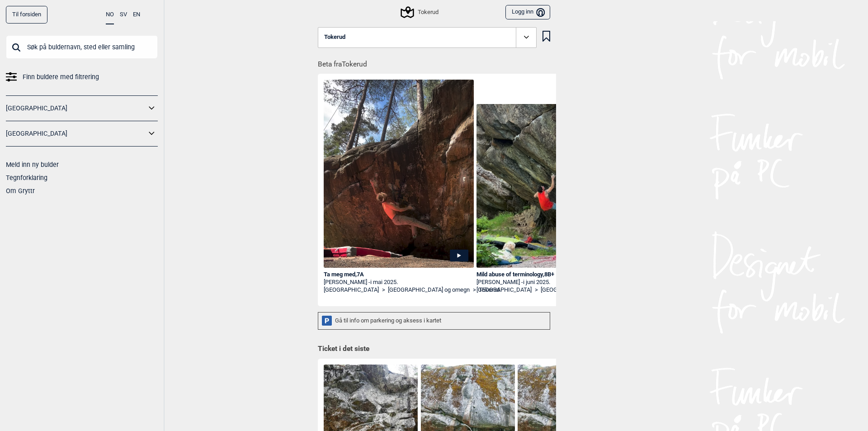  I want to click on img: Stian pa Mild Abuse of Terminology, so click(551, 186).